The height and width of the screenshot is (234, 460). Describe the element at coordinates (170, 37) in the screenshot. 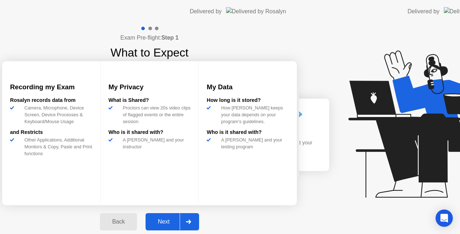

I see `b: Step 1` at that location.